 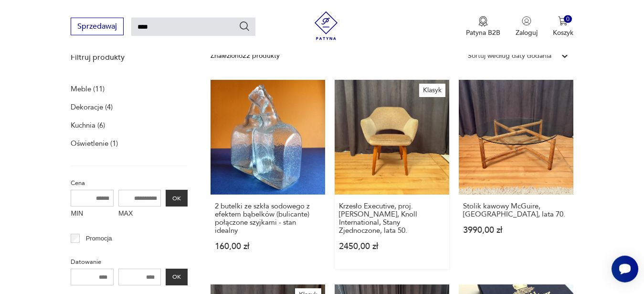 I want to click on a: Meble (11), so click(x=88, y=89).